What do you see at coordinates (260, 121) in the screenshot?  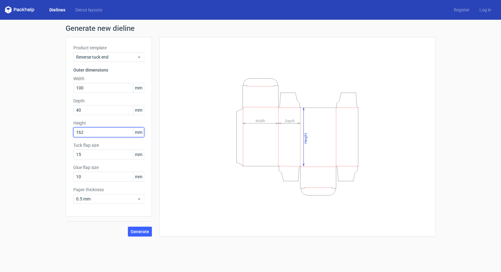 I see `tspan: Width` at bounding box center [260, 121].